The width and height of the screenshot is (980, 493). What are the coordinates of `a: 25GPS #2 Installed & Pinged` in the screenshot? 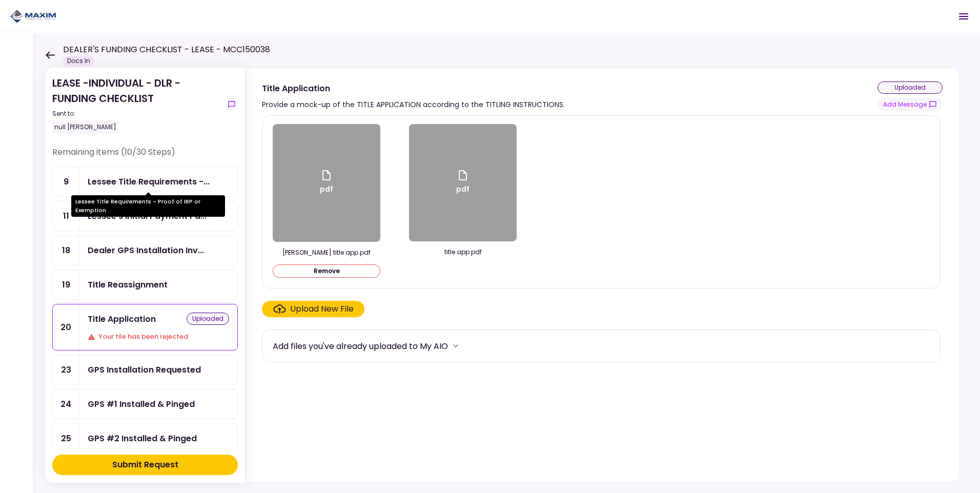 It's located at (145, 439).